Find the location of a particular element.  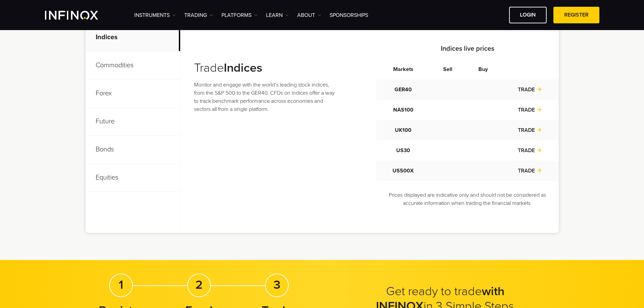

p: Commodities is located at coordinates (133, 65).